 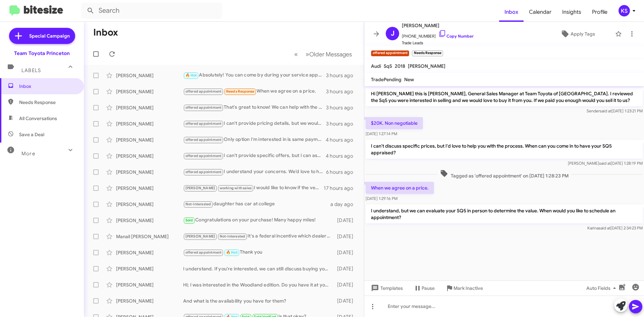 What do you see at coordinates (254, 75) in the screenshot?
I see `div: Absolutely! You can come by during your service appointment, and we can evaluate your Tundra. Jus...` at bounding box center [254, 75].